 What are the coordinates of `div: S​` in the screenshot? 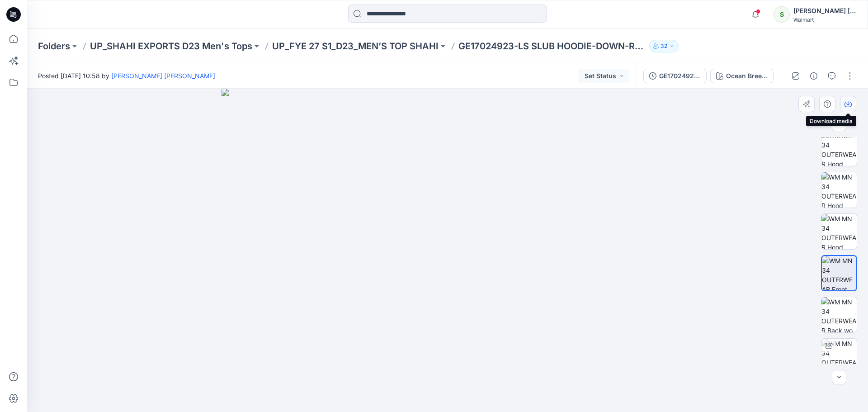 It's located at (782, 15).